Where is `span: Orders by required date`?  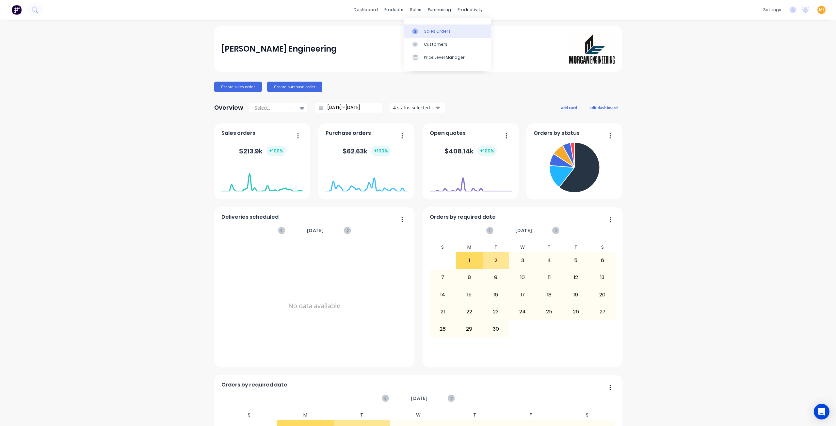 span: Orders by required date is located at coordinates (255, 385).